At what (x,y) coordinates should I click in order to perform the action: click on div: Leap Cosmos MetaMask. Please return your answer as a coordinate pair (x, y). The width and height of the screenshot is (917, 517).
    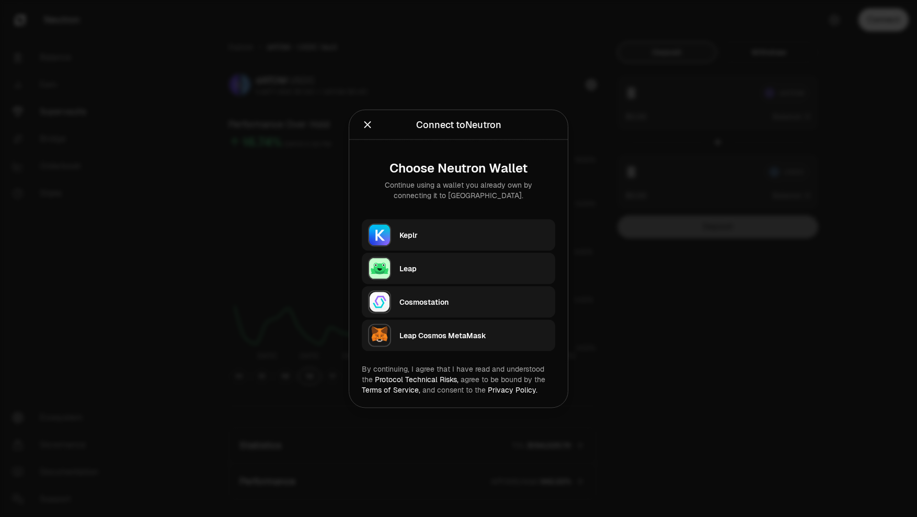
    Looking at the image, I should click on (474, 335).